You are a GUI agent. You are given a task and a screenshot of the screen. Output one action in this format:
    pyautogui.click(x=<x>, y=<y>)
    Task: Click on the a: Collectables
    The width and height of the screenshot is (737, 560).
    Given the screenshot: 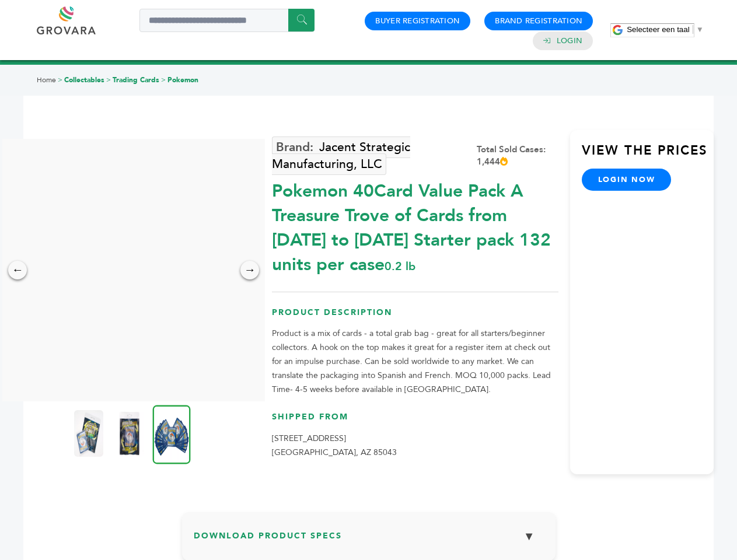 What is the action you would take?
    pyautogui.click(x=84, y=80)
    